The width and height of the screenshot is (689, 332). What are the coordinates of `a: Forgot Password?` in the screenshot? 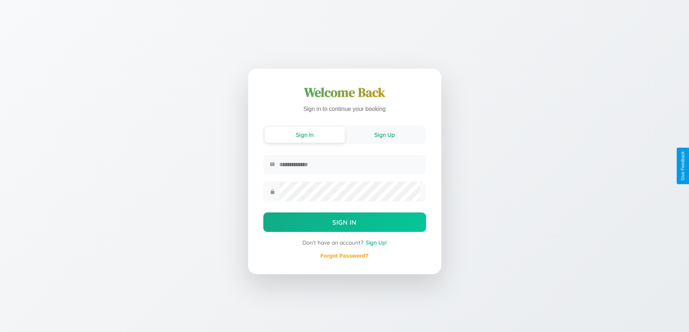 It's located at (344, 256).